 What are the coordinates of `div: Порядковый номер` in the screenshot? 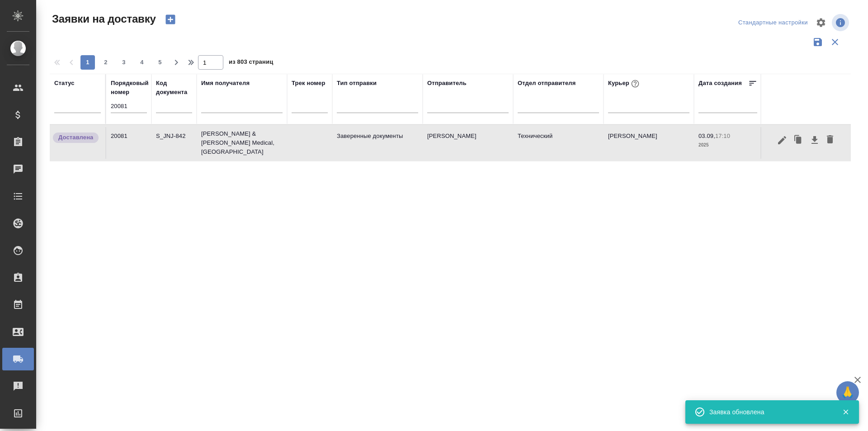 It's located at (130, 88).